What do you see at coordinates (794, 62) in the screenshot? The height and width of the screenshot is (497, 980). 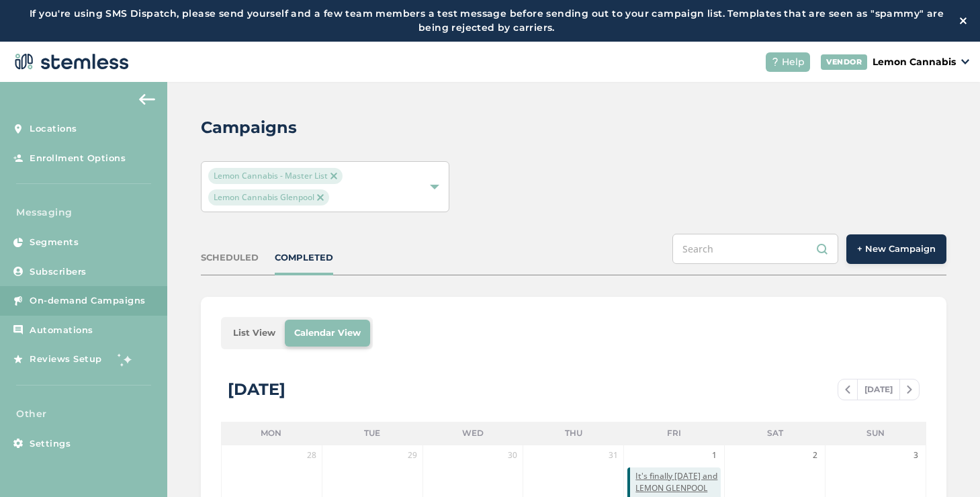 I see `span: Help` at bounding box center [794, 62].